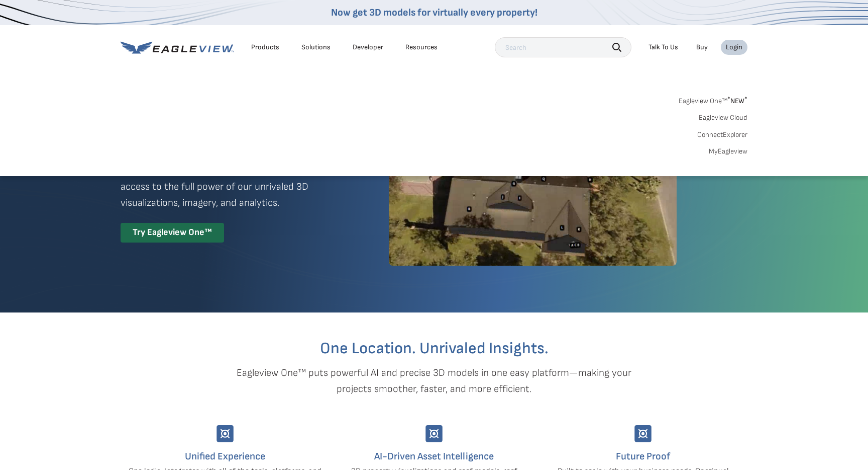 This screenshot has height=470, width=868. I want to click on div: Solutions, so click(316, 47).